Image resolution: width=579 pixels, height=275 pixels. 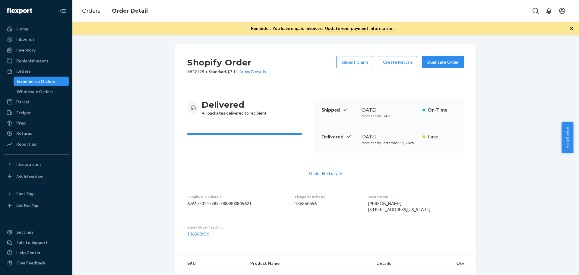 What do you see at coordinates (36, 133) in the screenshot?
I see `a: Returns` at bounding box center [36, 133].